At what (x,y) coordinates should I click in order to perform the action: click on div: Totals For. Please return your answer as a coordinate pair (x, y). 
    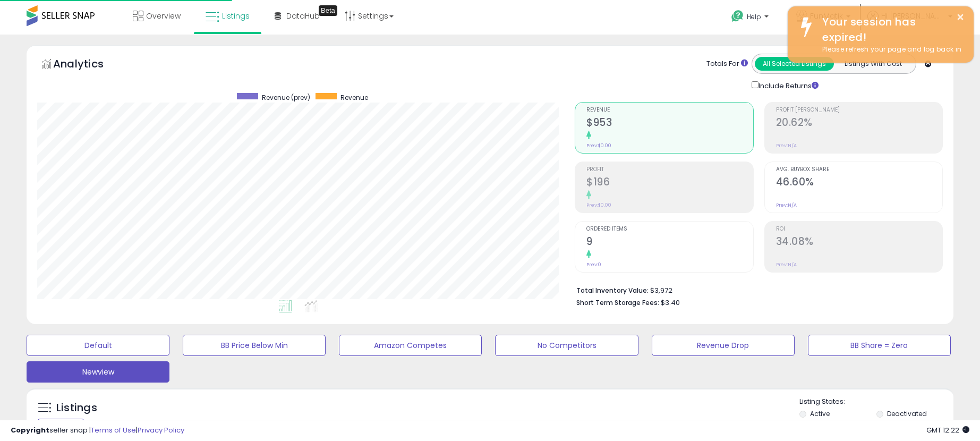
    Looking at the image, I should click on (727, 64).